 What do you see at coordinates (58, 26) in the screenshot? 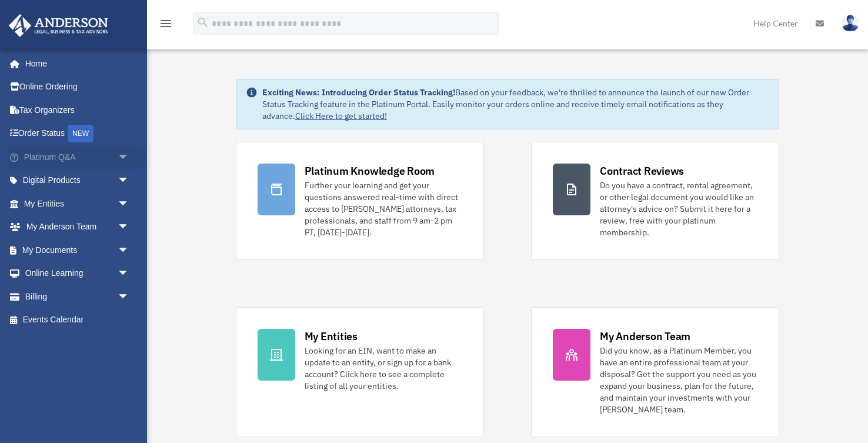
I see `img: Anderson Advisors Platinum Portal` at bounding box center [58, 26].